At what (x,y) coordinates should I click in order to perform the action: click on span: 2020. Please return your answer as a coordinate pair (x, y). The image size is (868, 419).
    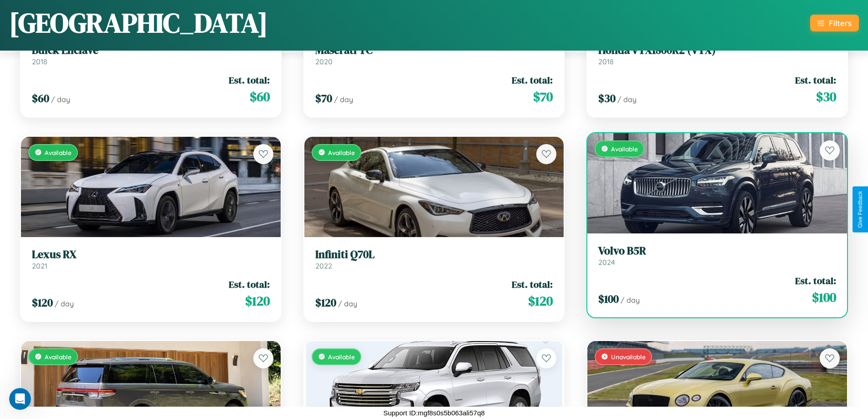
    Looking at the image, I should click on (324, 62).